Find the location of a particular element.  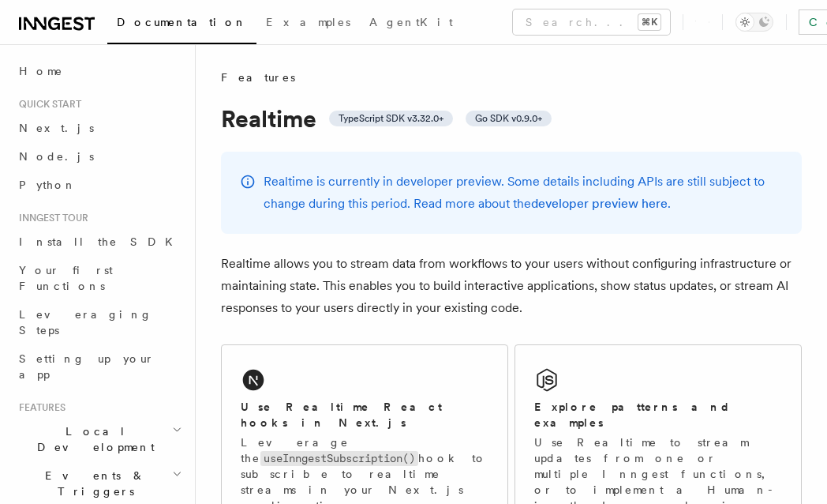

code: useInngestSubscription() is located at coordinates (339, 458).